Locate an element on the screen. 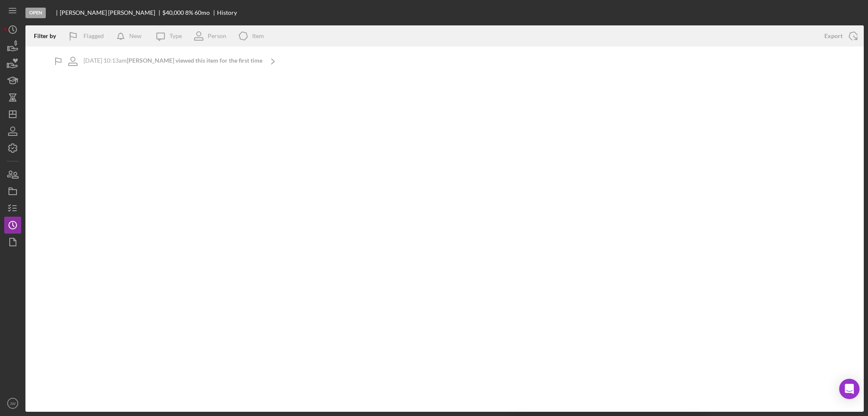 The image size is (868, 416). button: New is located at coordinates (131, 36).